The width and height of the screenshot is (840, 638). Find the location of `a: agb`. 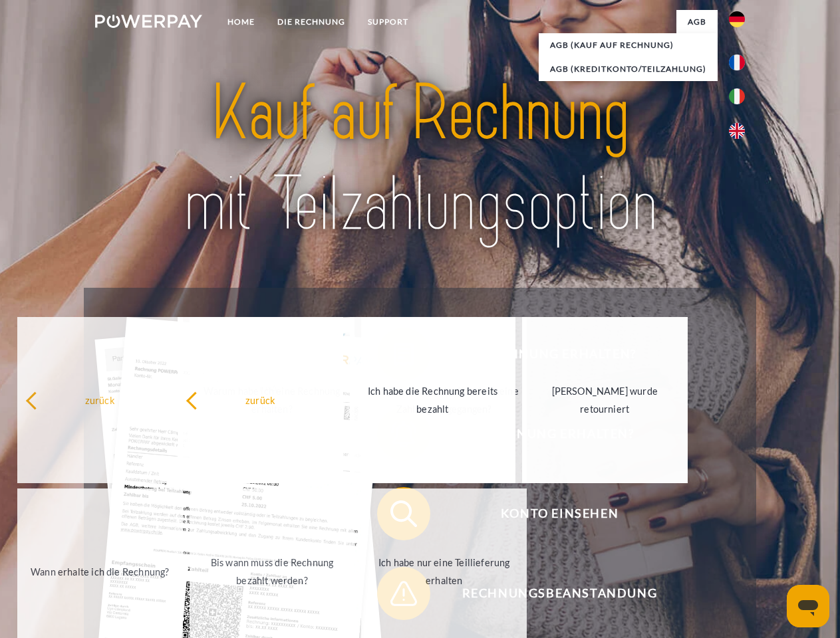

a: agb is located at coordinates (697, 22).